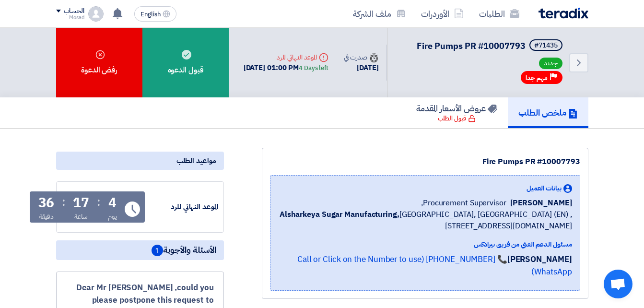 The image size is (644, 308). What do you see at coordinates (361, 57) in the screenshot?
I see `div: صدرت في` at bounding box center [361, 57].